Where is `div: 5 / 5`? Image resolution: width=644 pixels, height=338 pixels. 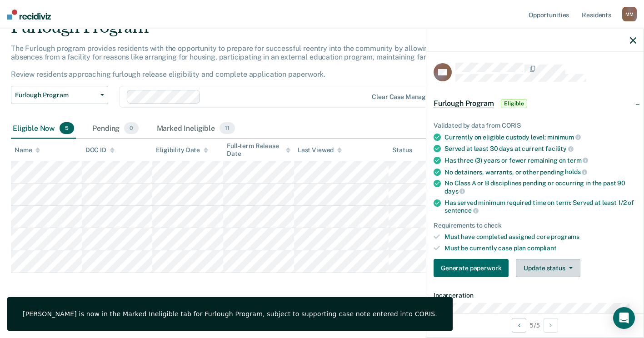 div: 5 / 5 is located at coordinates (534, 324).